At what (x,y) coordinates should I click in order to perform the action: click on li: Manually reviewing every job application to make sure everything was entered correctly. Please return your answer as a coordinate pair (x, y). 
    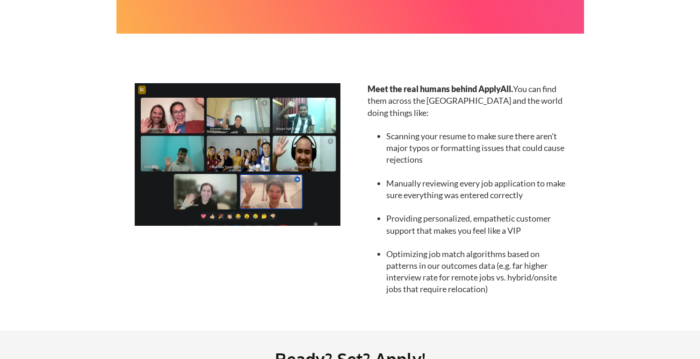
    Looking at the image, I should click on (477, 189).